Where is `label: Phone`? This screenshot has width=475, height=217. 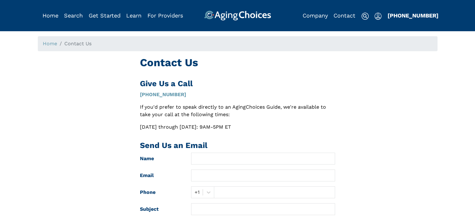 label: Phone is located at coordinates (161, 192).